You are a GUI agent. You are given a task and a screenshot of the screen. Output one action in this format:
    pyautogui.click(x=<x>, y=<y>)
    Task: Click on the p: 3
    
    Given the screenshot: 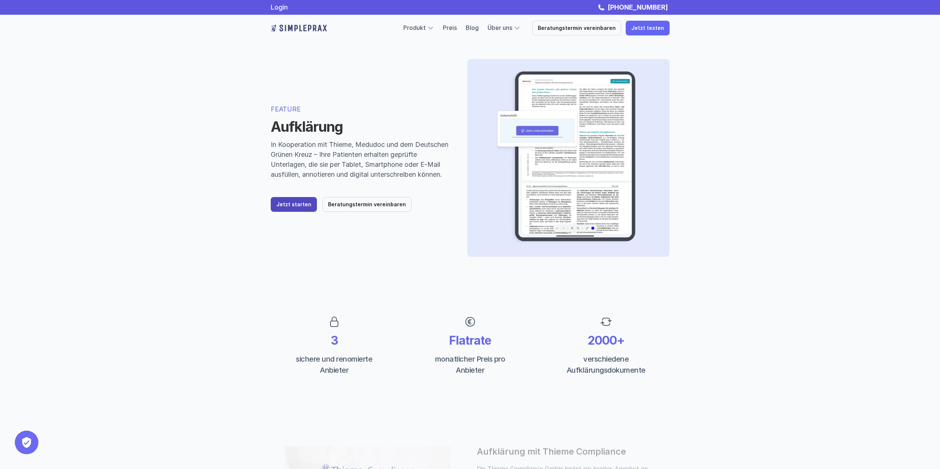 What is the action you would take?
    pyautogui.click(x=334, y=341)
    